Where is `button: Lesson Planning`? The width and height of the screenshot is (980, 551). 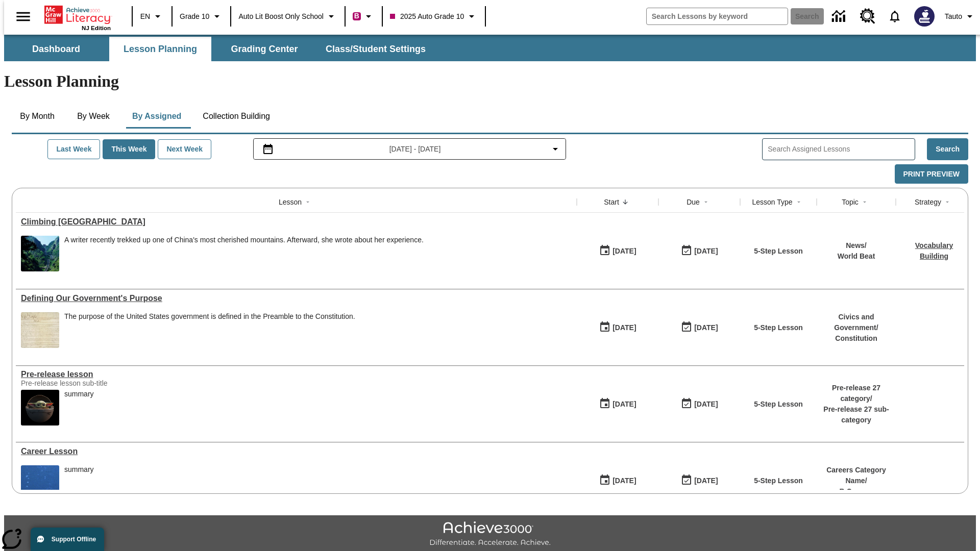
button: Lesson Planning is located at coordinates (160, 49).